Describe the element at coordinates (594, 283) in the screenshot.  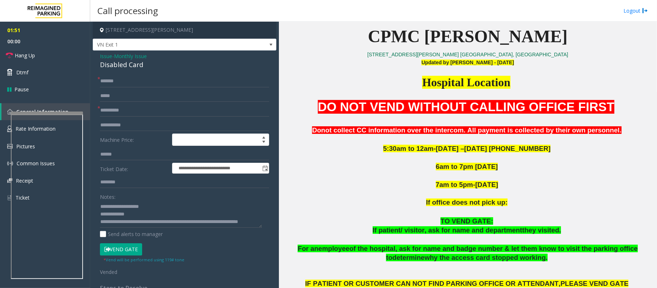
I see `span: PLEASE VEND GATE` at that location.